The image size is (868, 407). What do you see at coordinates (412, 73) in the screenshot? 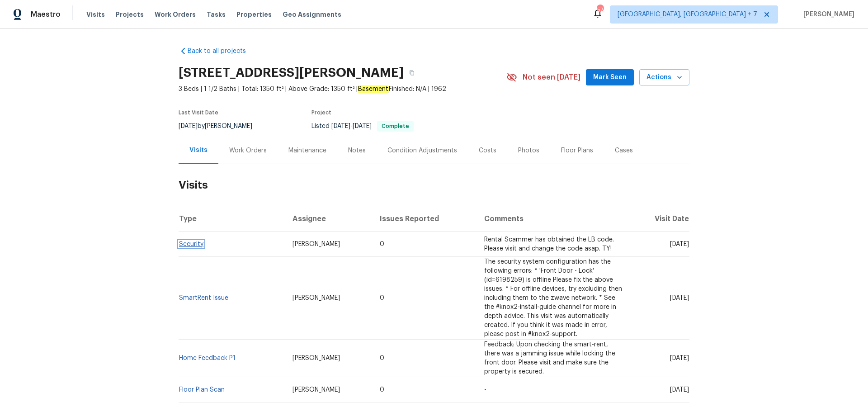
I see `button: Copy Address` at bounding box center [412, 73].